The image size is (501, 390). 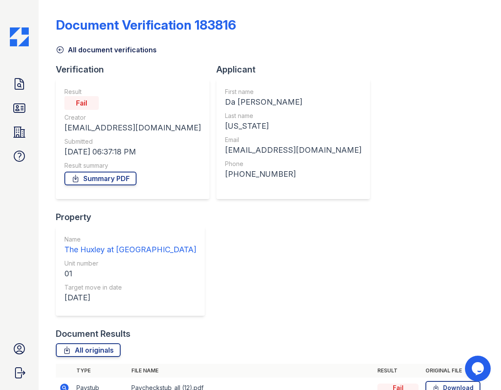 What do you see at coordinates (136, 70) in the screenshot?
I see `div: Verification` at bounding box center [136, 70].